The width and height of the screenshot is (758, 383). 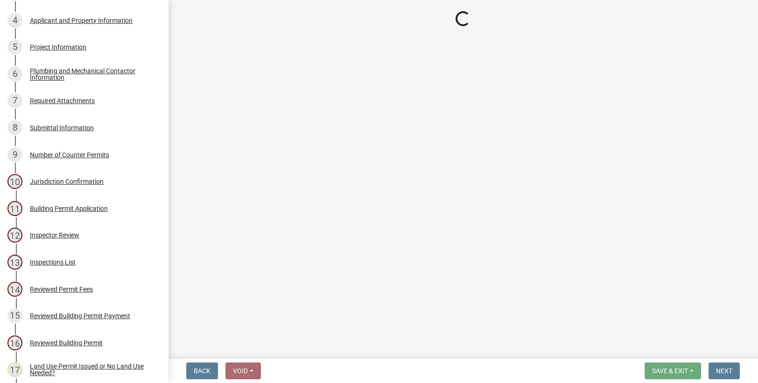 What do you see at coordinates (15, 262) in the screenshot?
I see `div: 13` at bounding box center [15, 262].